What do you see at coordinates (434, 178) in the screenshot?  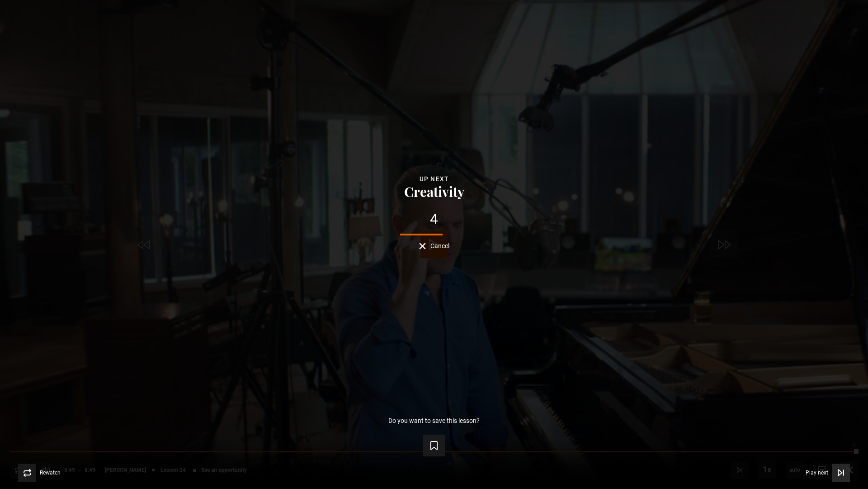 I see `div: Up next` at bounding box center [434, 178].